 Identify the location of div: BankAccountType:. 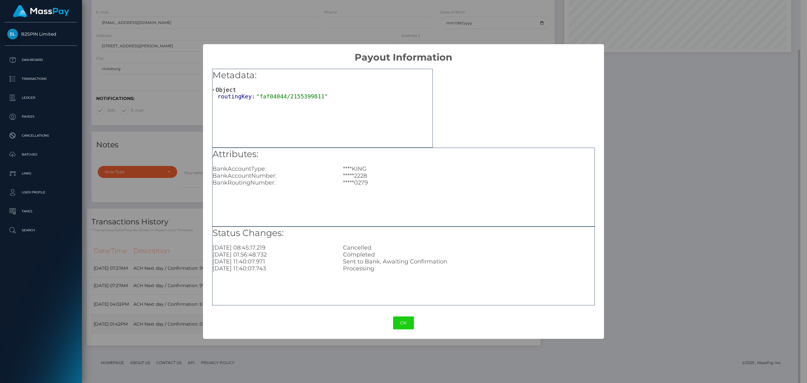
(273, 169).